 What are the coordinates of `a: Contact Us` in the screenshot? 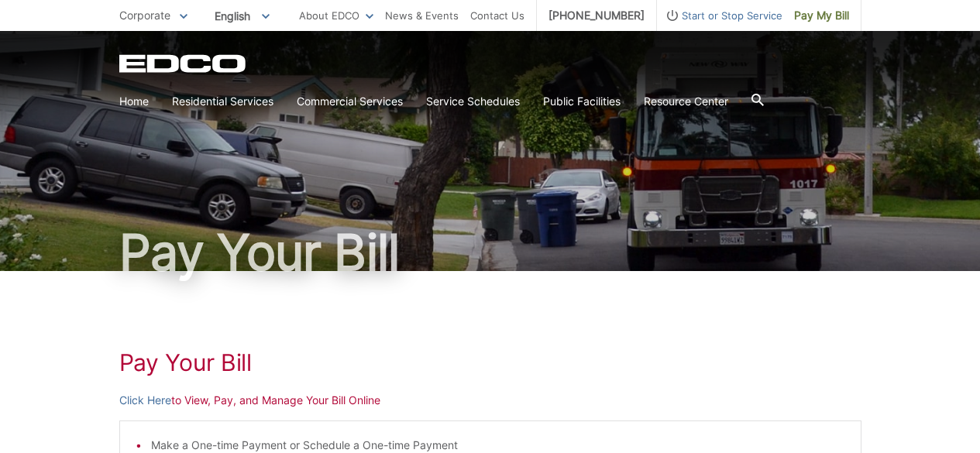 It's located at (498, 15).